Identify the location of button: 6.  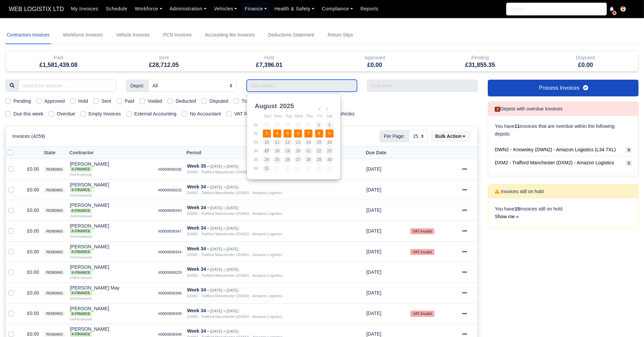
(298, 133).